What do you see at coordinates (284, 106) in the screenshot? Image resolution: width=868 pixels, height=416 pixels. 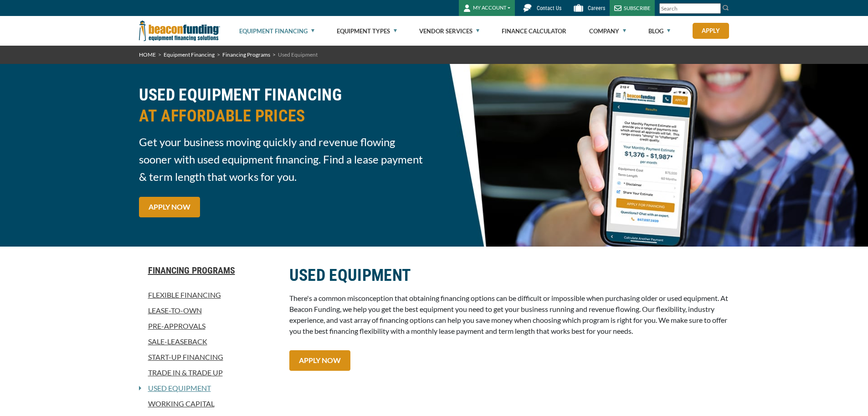 I see `h2: USED EQUIPMENT FINANCING` at bounding box center [284, 106].